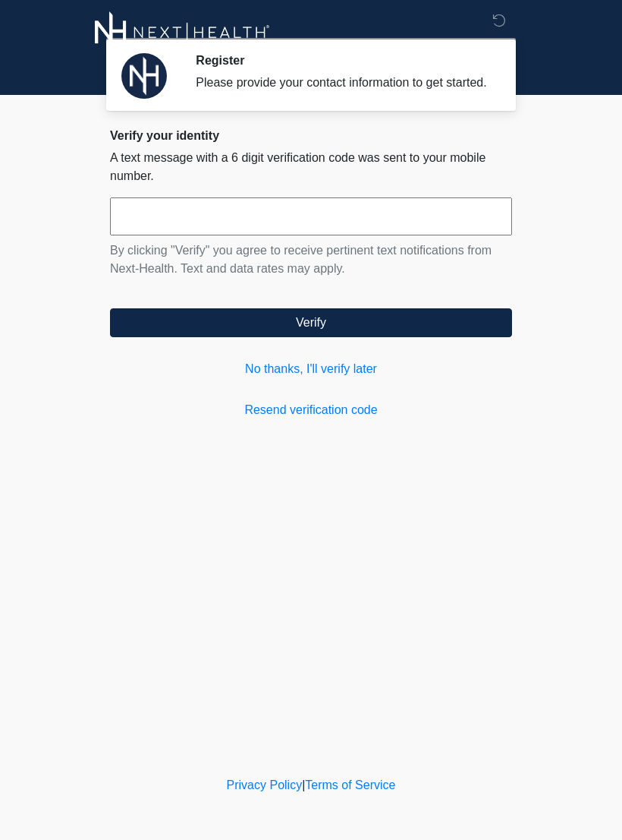  Describe the element at coordinates (311, 369) in the screenshot. I see `a: No thanks, I'll verify later` at that location.